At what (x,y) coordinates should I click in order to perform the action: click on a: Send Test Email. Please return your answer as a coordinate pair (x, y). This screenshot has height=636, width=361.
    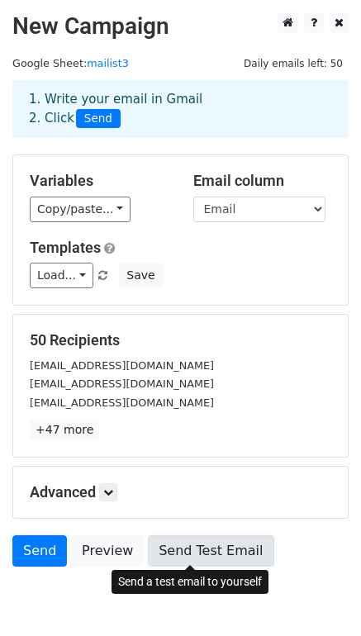
    Looking at the image, I should click on (211, 551).